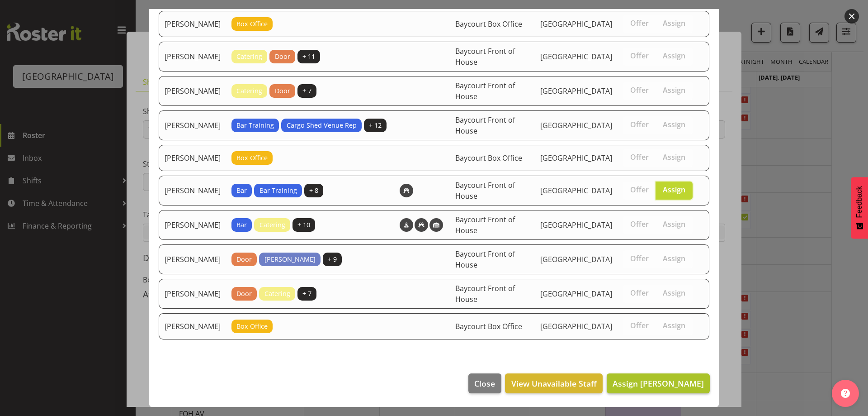 Image resolution: width=868 pixels, height=416 pixels. What do you see at coordinates (332, 260) in the screenshot?
I see `span: + 9` at bounding box center [332, 260].